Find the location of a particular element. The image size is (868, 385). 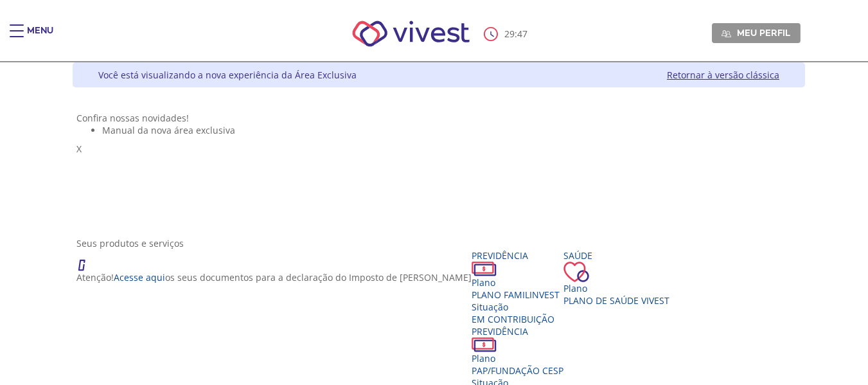

img: Meu perfil is located at coordinates (726, 34).